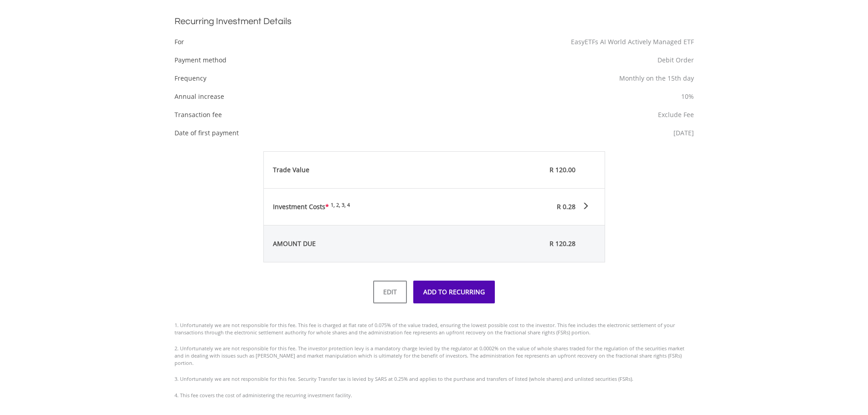 This screenshot has width=868, height=415. What do you see at coordinates (435, 329) in the screenshot?
I see `li: 1. Unfortunately we are not responsible for this fee. This fee is charged at flat rate of 0.075% ...` at bounding box center [435, 329].